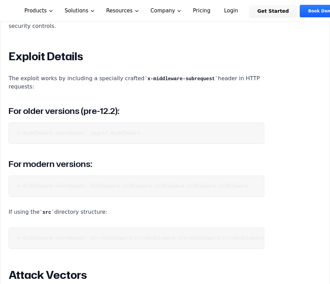 This screenshot has width=330, height=284. I want to click on code: x-middleware-subrequest: src/middleware:src/middleware:src/middleware:src/middleware:src/middleware, so click(162, 238).